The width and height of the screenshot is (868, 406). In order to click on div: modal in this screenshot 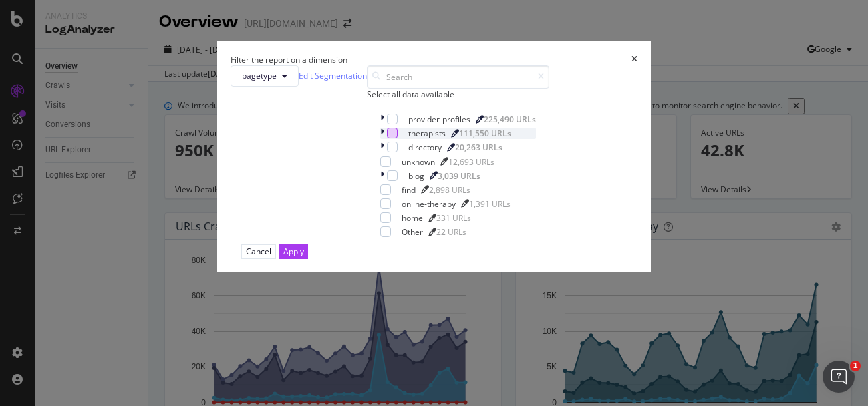, I will do `click(434, 156)`.